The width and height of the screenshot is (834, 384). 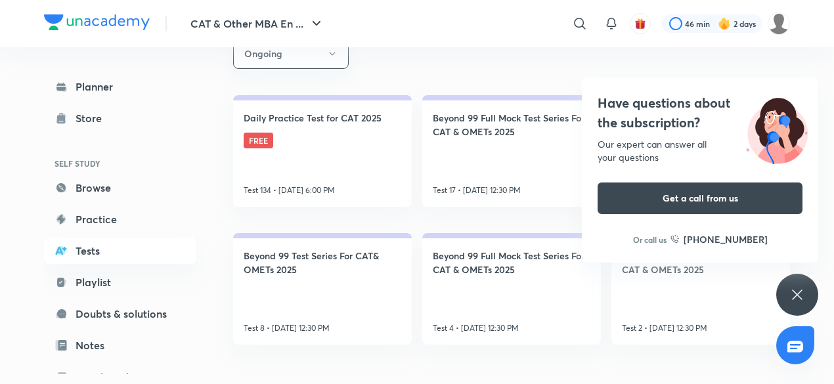 What do you see at coordinates (120, 282) in the screenshot?
I see `a: Playlist` at bounding box center [120, 282].